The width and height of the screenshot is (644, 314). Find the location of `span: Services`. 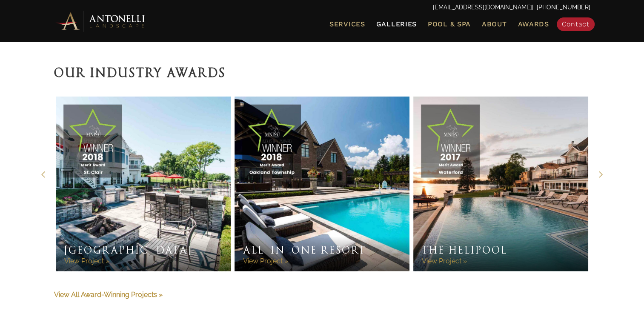

span: Services is located at coordinates (347, 24).